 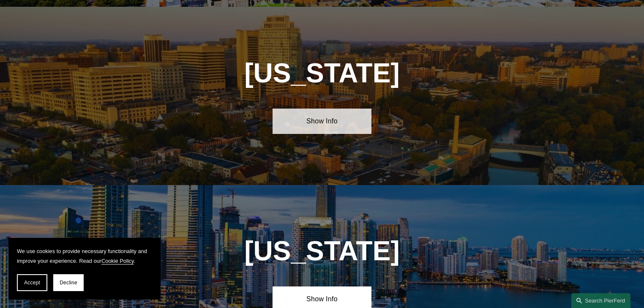 I want to click on a: Show Info, so click(x=322, y=121).